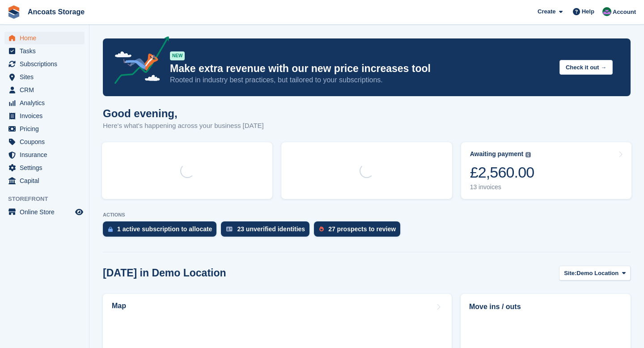 The width and height of the screenshot is (644, 348). I want to click on a: Preview store, so click(79, 212).